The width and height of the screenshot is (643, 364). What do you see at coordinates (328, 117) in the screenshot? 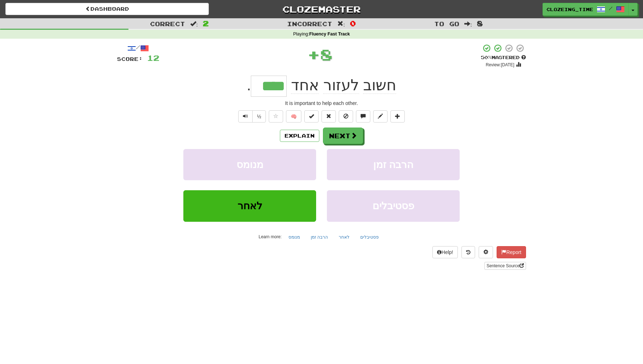
I see `button: Reset to 0% Mastered (alt+r)` at bounding box center [328, 117].